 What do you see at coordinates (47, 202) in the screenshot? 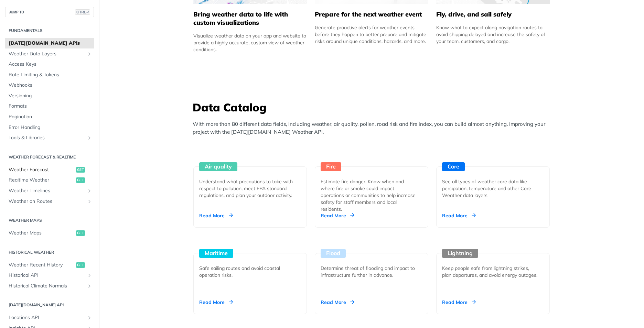
I see `span: Weather on Routes` at bounding box center [47, 202].